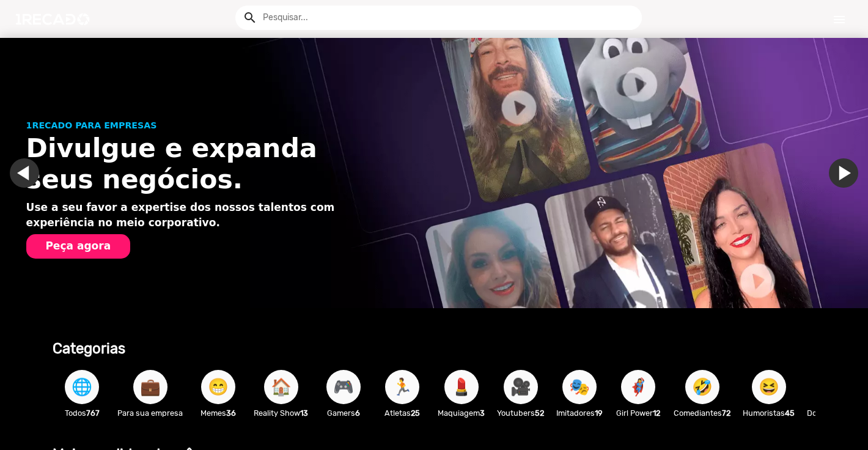 The width and height of the screenshot is (868, 450). Describe the element at coordinates (789, 413) in the screenshot. I see `b: 45` at that location.